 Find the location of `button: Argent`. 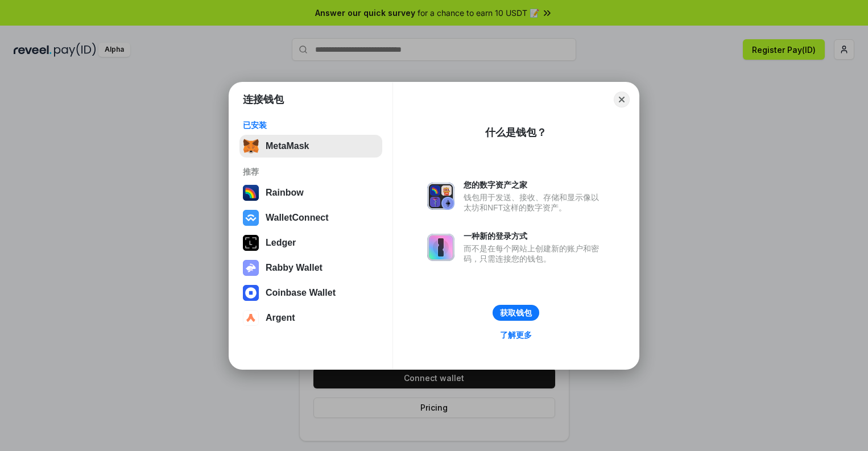

button: Argent is located at coordinates (310, 319).